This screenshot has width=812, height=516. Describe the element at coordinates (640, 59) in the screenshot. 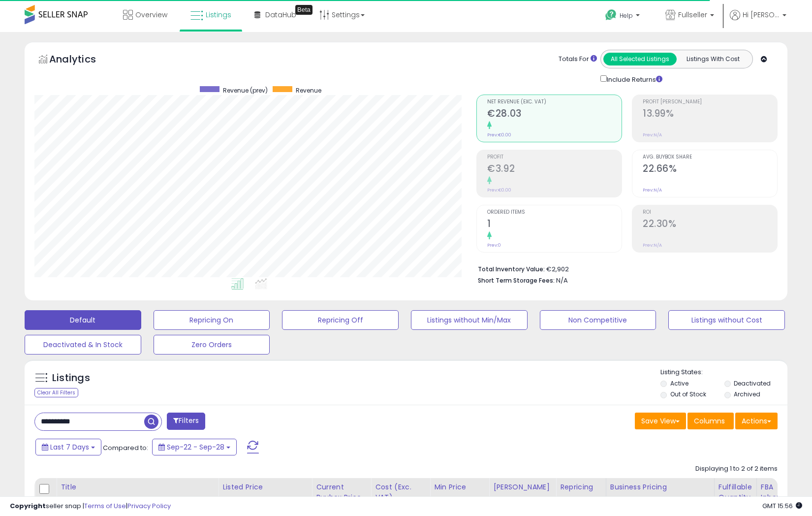

I see `button: All Selected Listings` at that location.